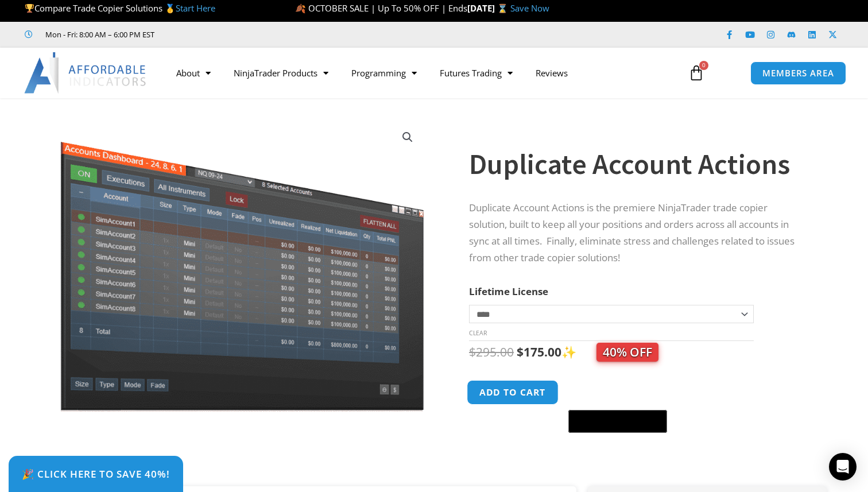  Describe the element at coordinates (627, 352) in the screenshot. I see `span: 40% OFF` at that location.